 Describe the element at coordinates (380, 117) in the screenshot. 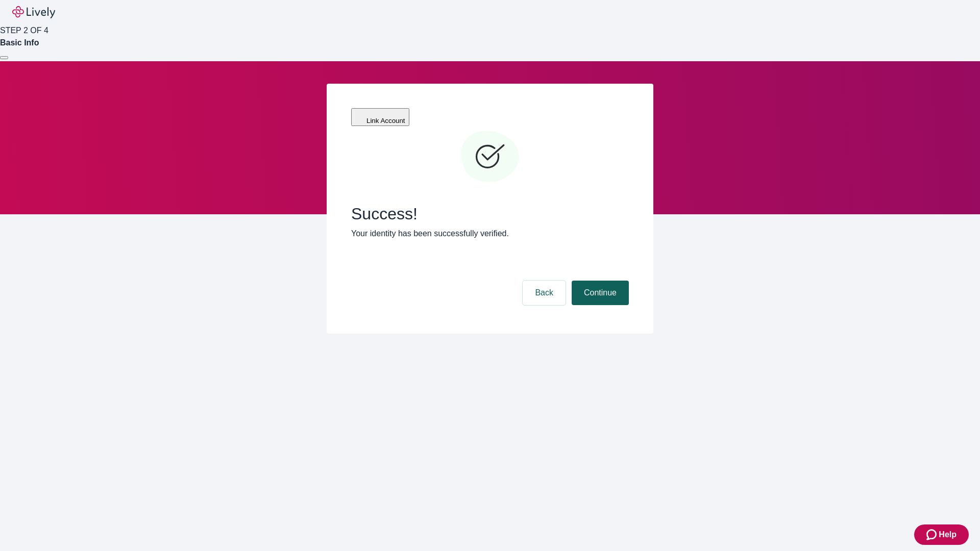

I see `button: Link Account` at that location.